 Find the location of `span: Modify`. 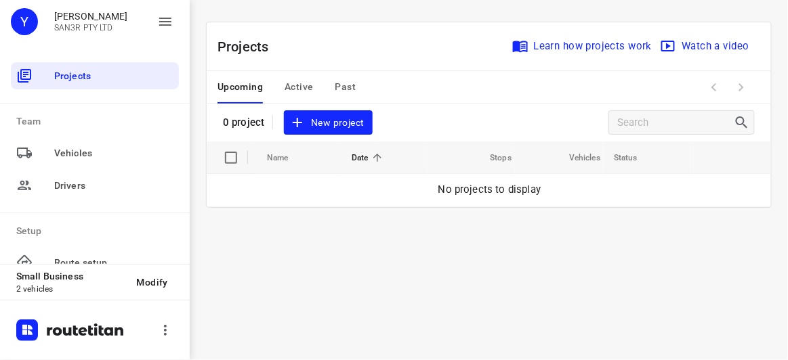

span: Modify is located at coordinates (152, 282).